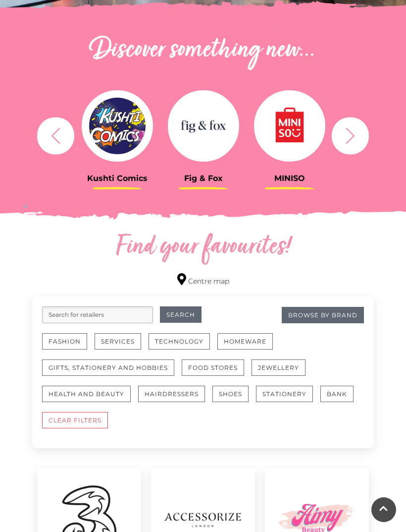 The height and width of the screenshot is (532, 406). I want to click on button: Hairdressers, so click(172, 393).